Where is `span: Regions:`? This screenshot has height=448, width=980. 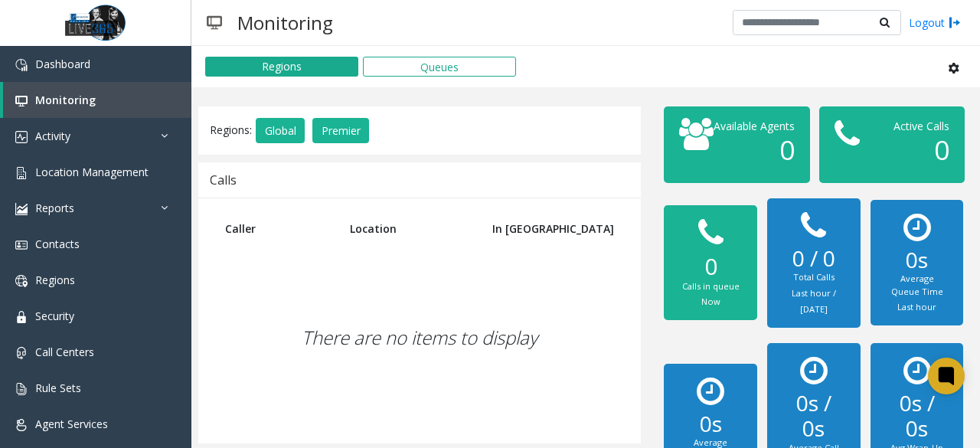 span: Regions: is located at coordinates (230, 129).